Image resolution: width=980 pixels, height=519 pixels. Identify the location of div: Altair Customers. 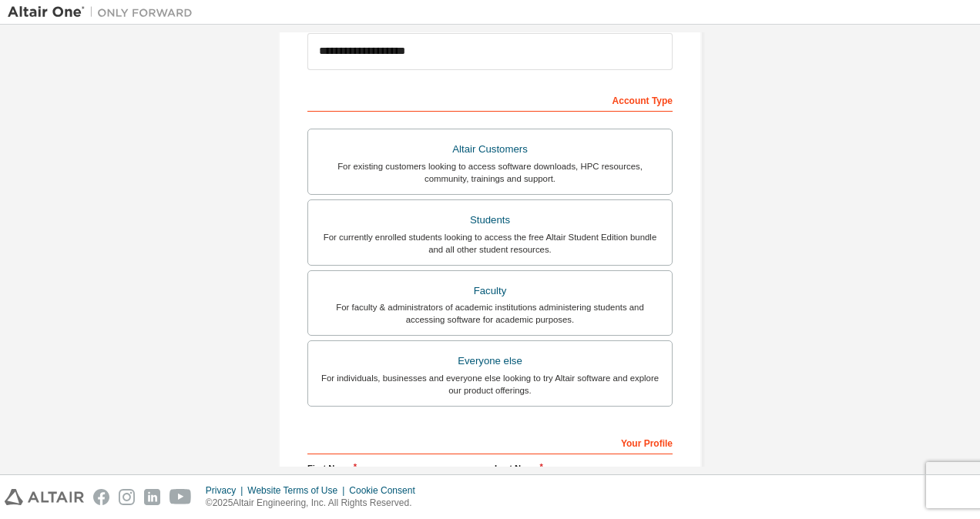
(490, 149).